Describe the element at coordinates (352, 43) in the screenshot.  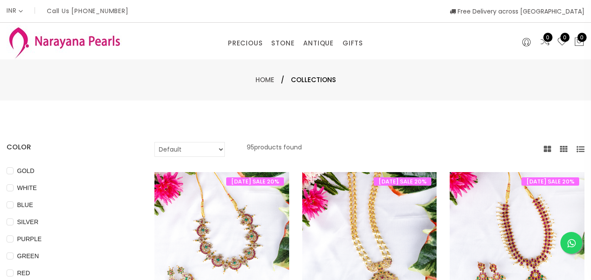
I see `a: GIFTS` at that location.